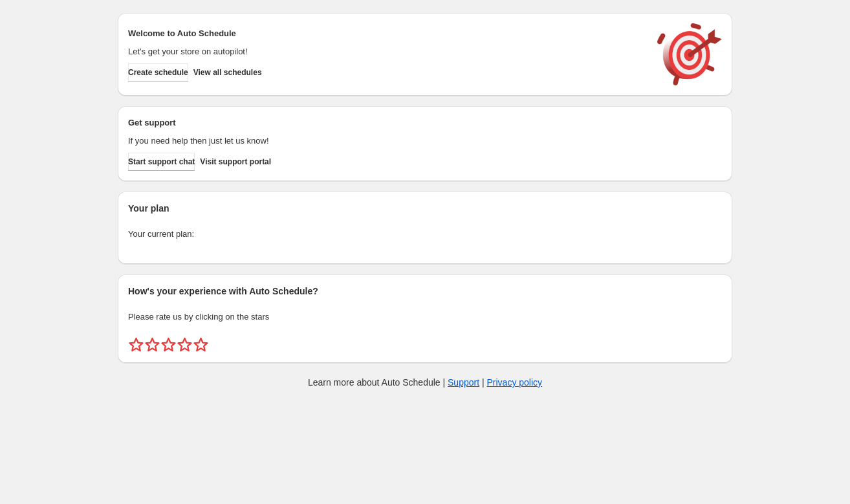 The image size is (850, 504). Describe the element at coordinates (425, 291) in the screenshot. I see `h2: How's your experience with Auto Schedule?` at that location.